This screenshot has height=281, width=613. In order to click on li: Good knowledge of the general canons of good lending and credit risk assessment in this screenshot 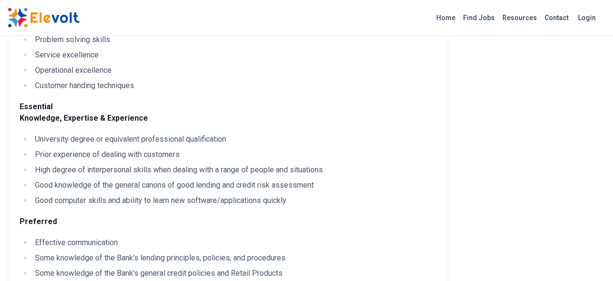, I will do `click(234, 185)`.